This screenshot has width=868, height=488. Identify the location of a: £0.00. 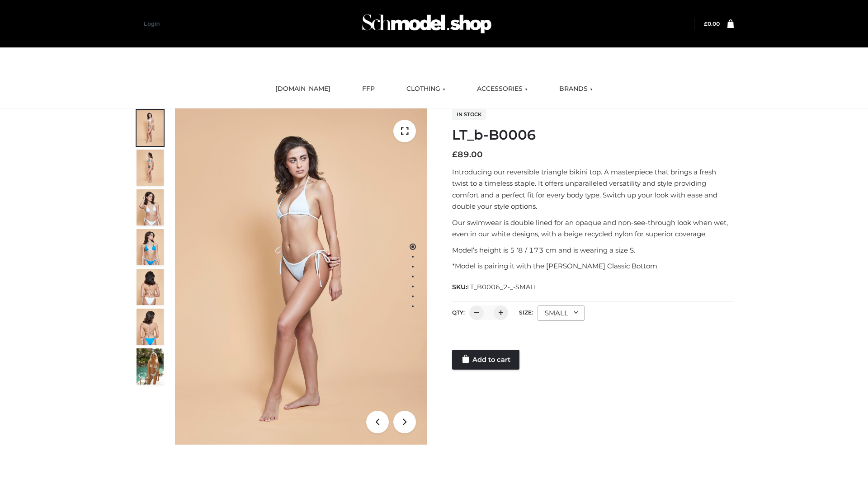
(712, 24).